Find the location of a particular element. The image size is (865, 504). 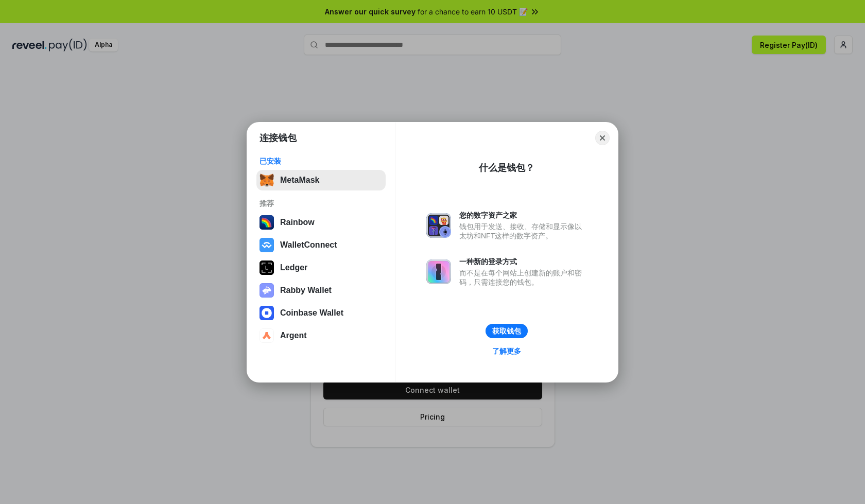

div: Argent is located at coordinates (293, 336).